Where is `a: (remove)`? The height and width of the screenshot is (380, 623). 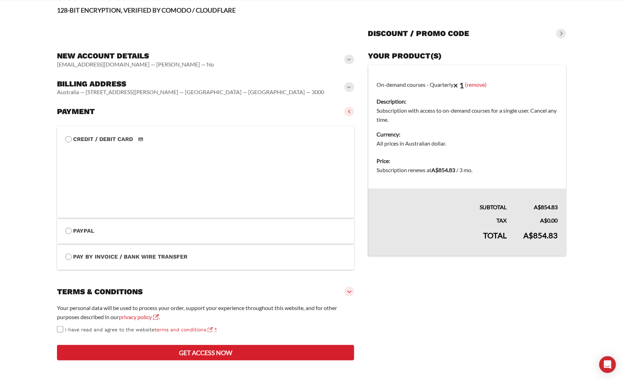 a: (remove) is located at coordinates (476, 84).